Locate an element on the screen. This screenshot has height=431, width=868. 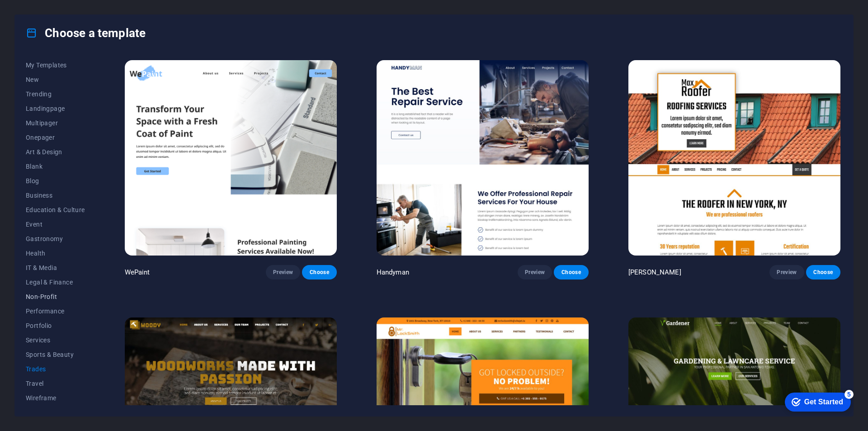
span: Art & Design is located at coordinates (55, 152).